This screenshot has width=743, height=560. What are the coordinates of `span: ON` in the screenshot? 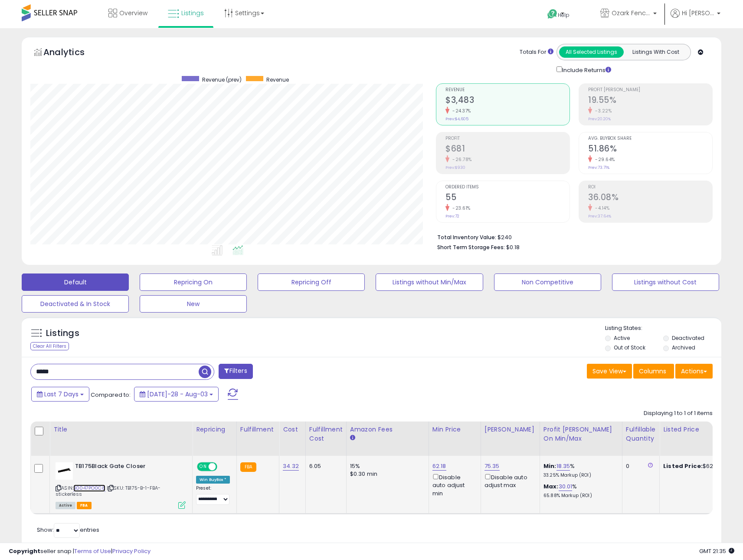 It's located at (203, 466).